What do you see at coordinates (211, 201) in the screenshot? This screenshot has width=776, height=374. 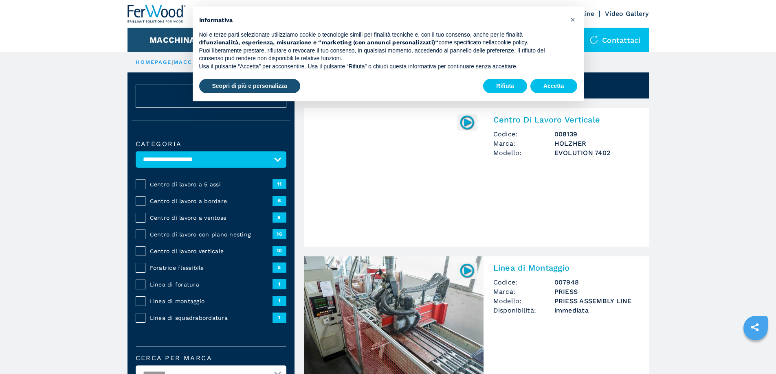 I see `span: Centro di lavoro a bordare` at bounding box center [211, 201].